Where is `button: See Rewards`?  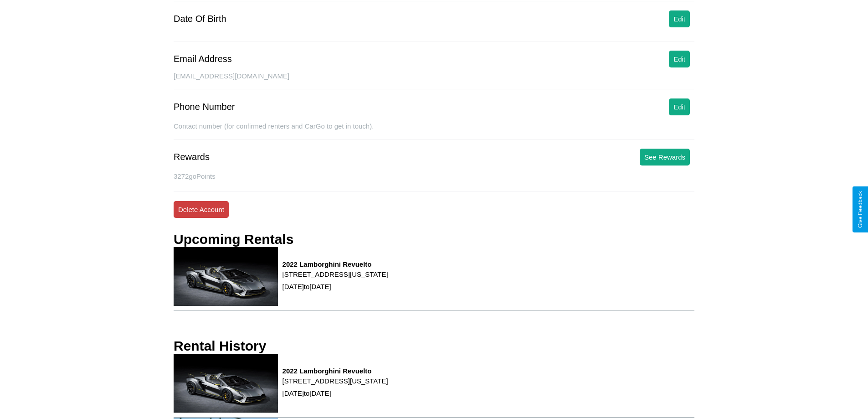
button: See Rewards is located at coordinates (665, 157).